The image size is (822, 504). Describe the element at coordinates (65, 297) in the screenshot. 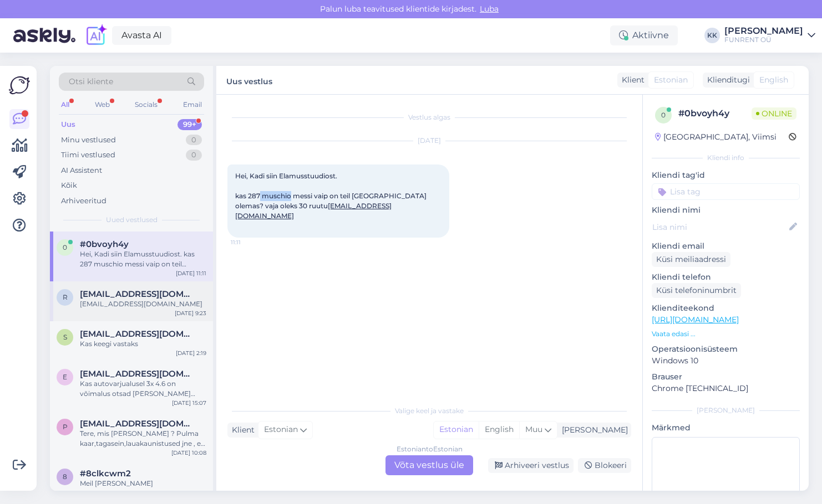

I see `span: r` at that location.